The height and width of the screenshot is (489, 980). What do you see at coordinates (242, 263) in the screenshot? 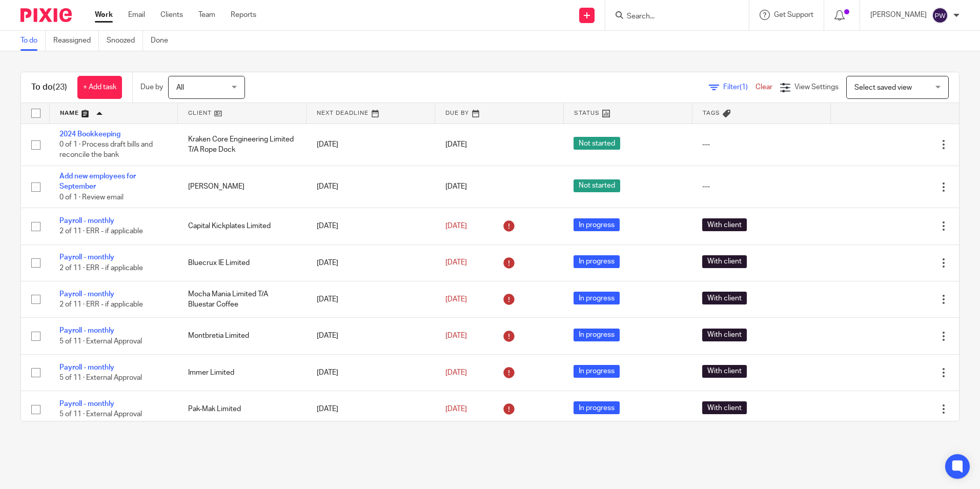
I see `td: Bluecrux IE Limited` at bounding box center [242, 263].